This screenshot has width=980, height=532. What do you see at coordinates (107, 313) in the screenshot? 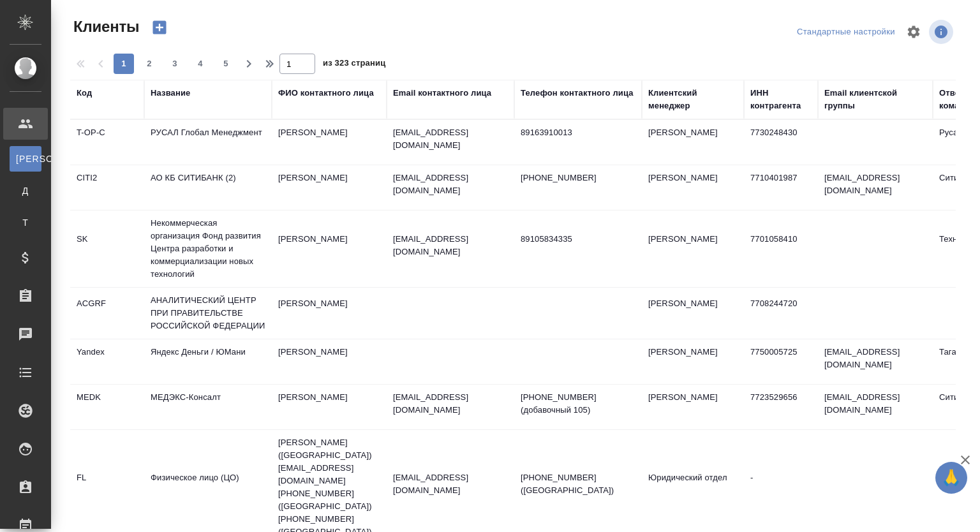
I see `td: ACGRF` at bounding box center [107, 313].